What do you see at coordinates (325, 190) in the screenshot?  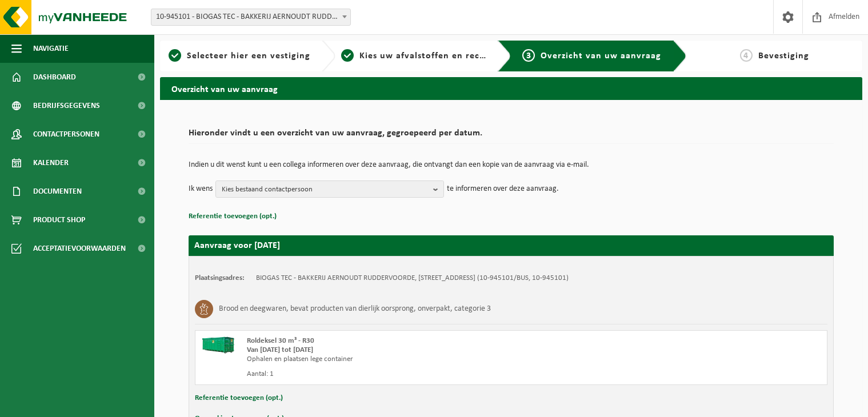 I see `span: Kies bestaand contactpersoon` at bounding box center [325, 190].